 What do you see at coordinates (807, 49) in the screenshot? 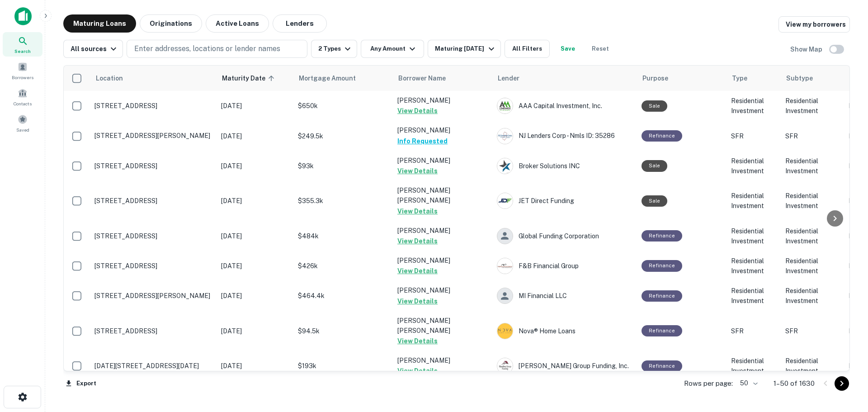
I see `h6: Show Map` at bounding box center [807, 49].